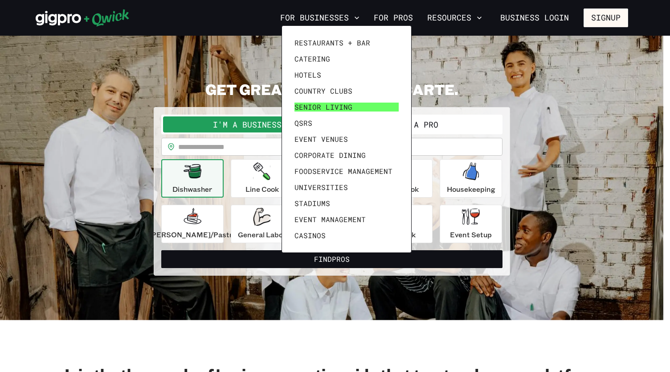 The height and width of the screenshot is (372, 670). I want to click on span: Catering, so click(312, 59).